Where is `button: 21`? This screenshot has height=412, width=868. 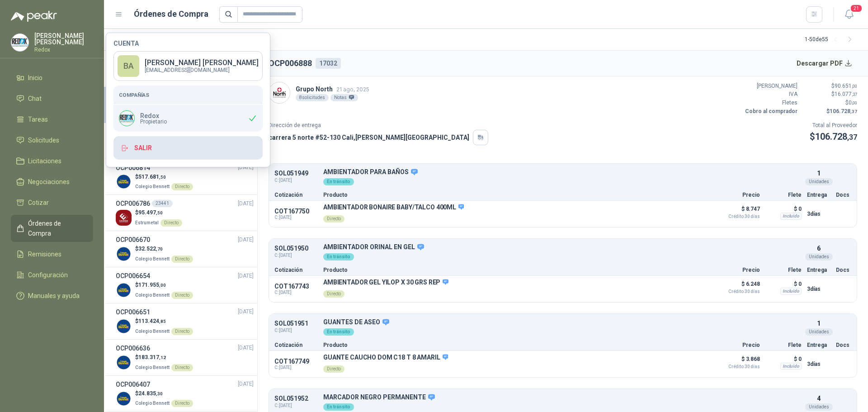
button: 21 is located at coordinates (849, 15).